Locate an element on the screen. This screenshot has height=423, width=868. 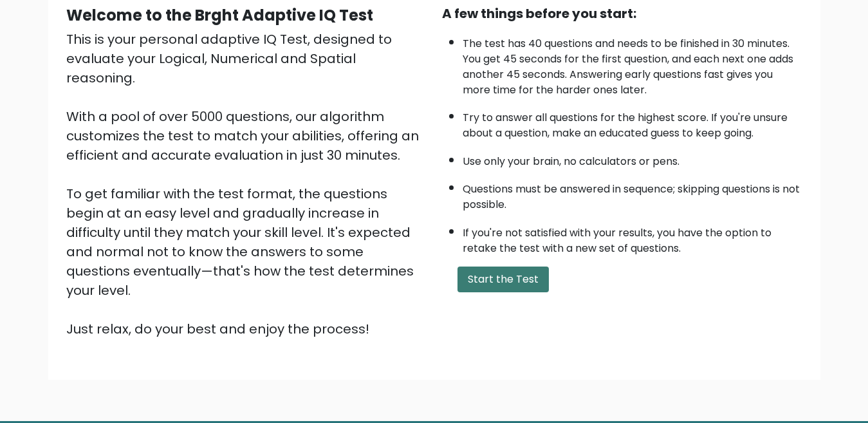
li: Try to answer all questions for the highest score. If you're unsure about a question, make an edu... is located at coordinates (633, 122).